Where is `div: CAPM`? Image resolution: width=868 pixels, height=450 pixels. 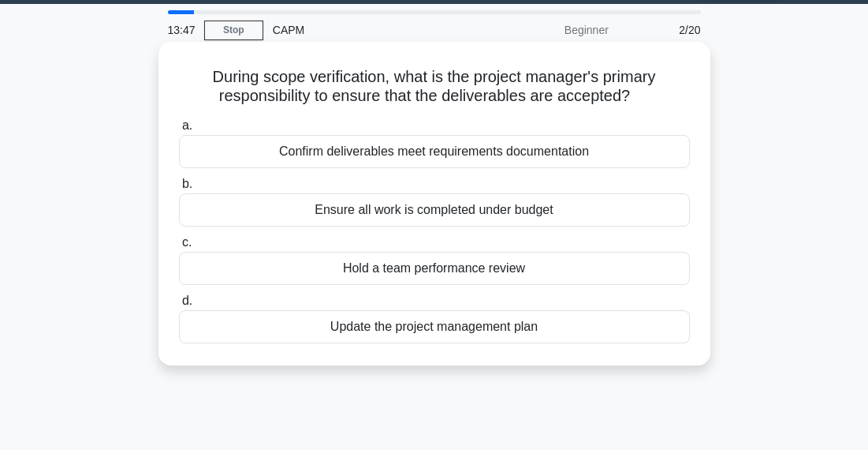
div: CAPM is located at coordinates (372, 30).